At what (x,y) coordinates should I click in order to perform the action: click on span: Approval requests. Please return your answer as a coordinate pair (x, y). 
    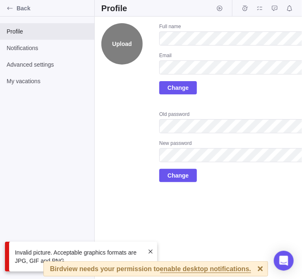
    Looking at the image, I should click on (275, 8).